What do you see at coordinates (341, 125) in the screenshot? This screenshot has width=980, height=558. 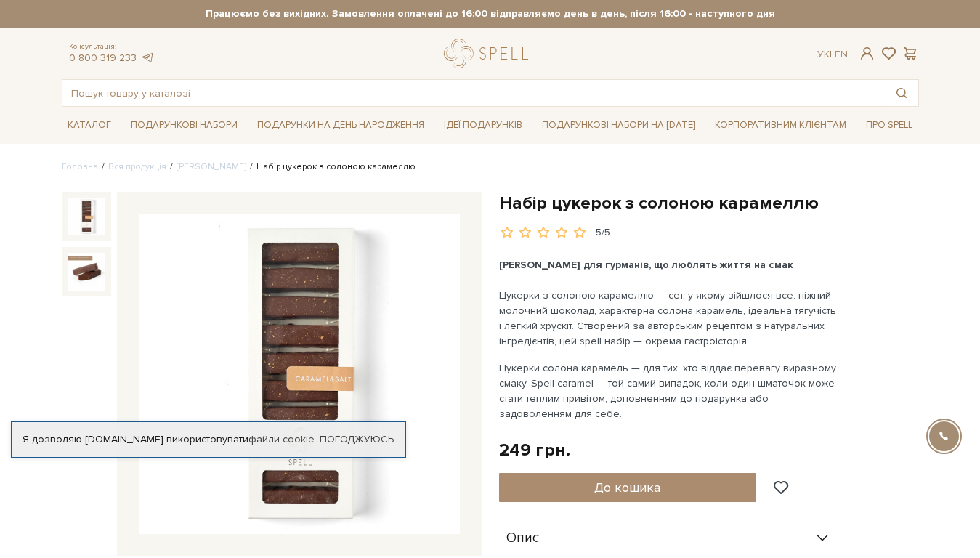 I see `a: Подарунки на День народження` at bounding box center [341, 125].